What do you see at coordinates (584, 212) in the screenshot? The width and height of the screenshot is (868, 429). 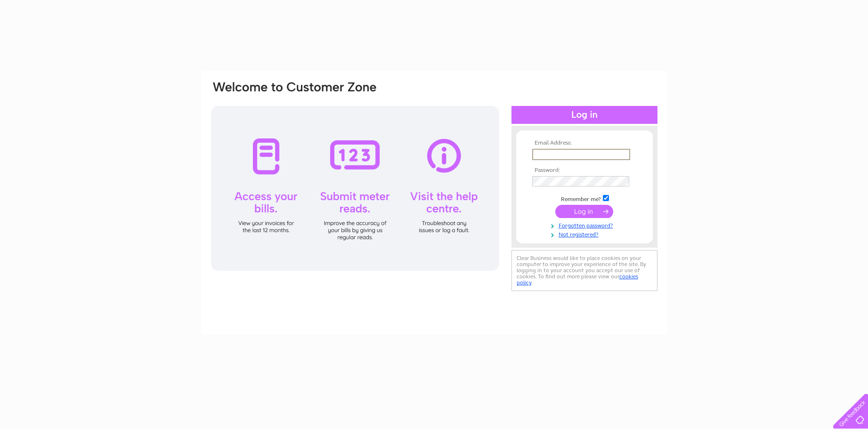 I see `input: Submit` at bounding box center [584, 212].